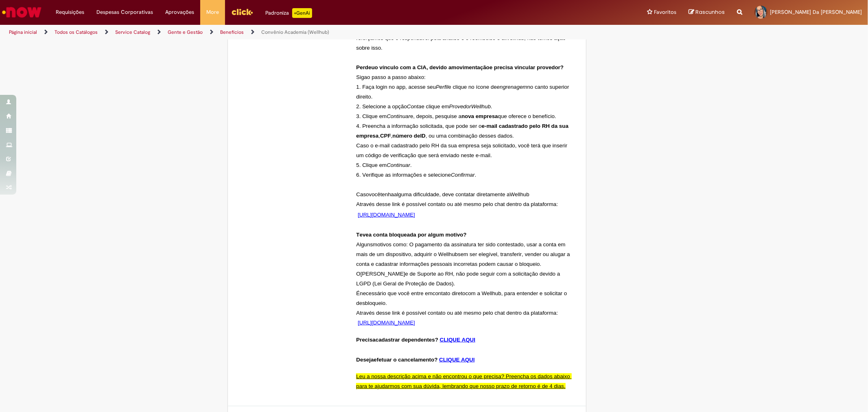  I want to click on span: eve, so click(364, 235).